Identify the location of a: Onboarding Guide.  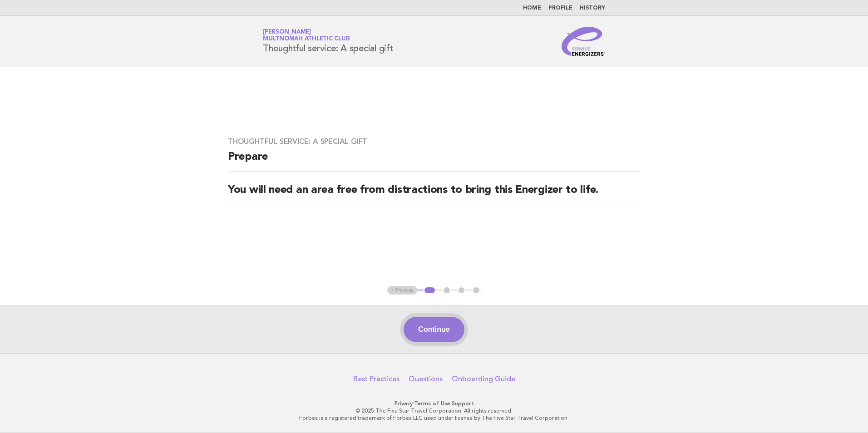
(484, 379).